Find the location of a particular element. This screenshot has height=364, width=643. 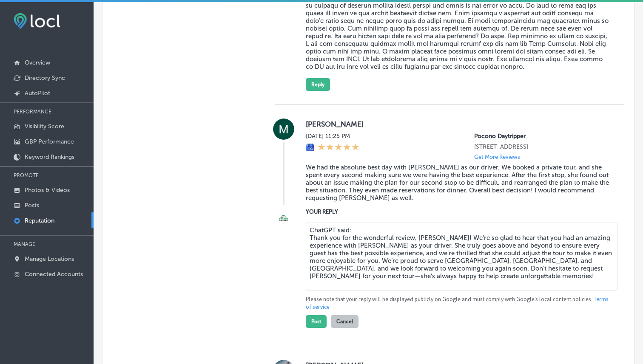

p: Visibility Score is located at coordinates (44, 126).